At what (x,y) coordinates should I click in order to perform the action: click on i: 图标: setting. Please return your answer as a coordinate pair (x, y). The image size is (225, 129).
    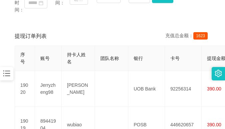
    Looking at the image, I should click on (219, 73).